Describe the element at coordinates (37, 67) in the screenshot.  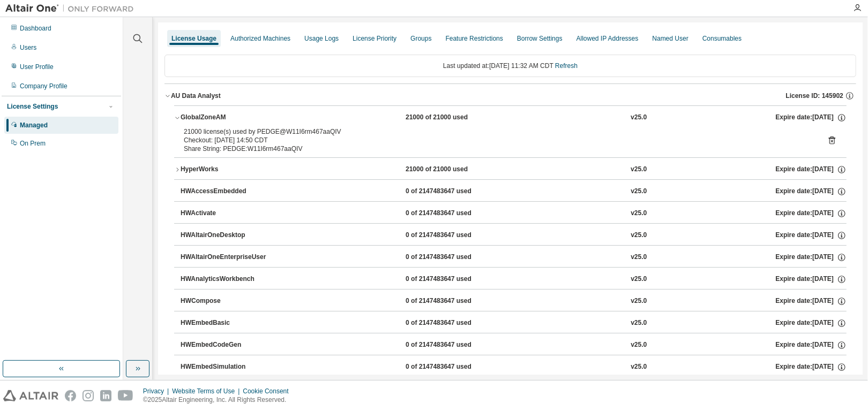
I see `div: User Profile` at that location.